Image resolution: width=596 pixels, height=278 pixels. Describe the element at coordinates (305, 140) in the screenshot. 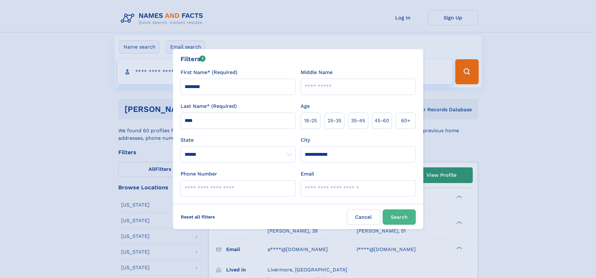

I see `label: City` at that location.